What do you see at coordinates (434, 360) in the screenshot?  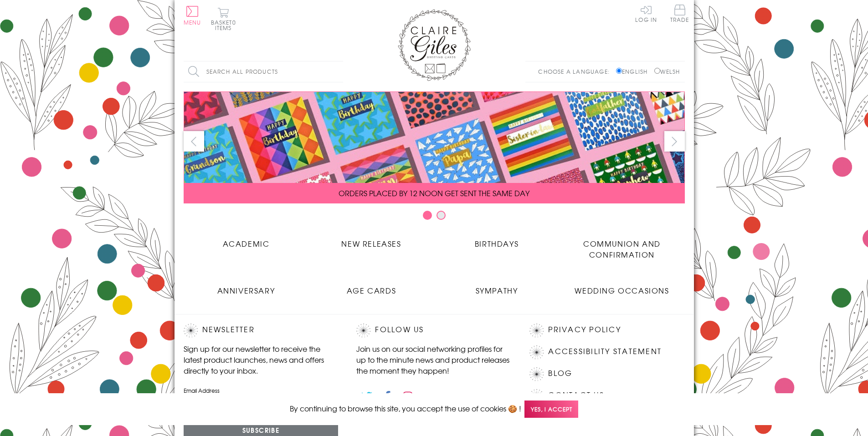 I see `p: Join us on our social networking profiles for up to the minute news and product releases the mome...` at bounding box center [434, 360].